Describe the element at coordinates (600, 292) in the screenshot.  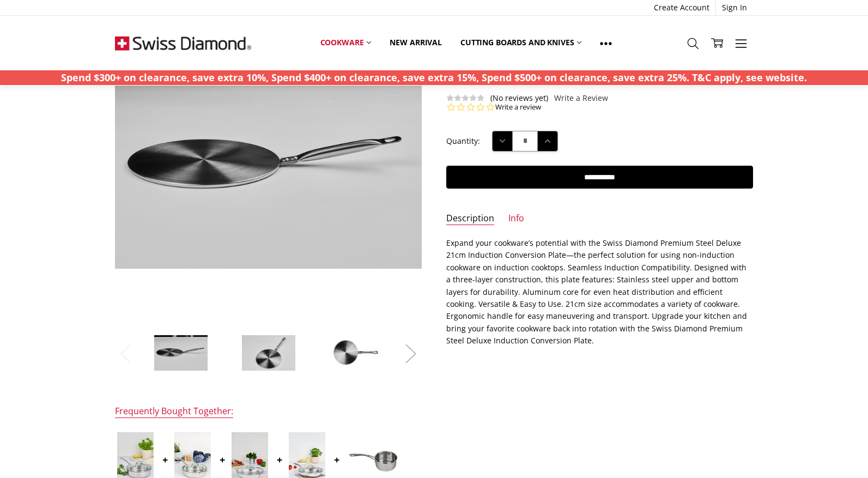
I see `p: Expand your cookware’s potential with the Swiss Diamond Premium Steel Deluxe 21cm Induction Conve...` at that location.